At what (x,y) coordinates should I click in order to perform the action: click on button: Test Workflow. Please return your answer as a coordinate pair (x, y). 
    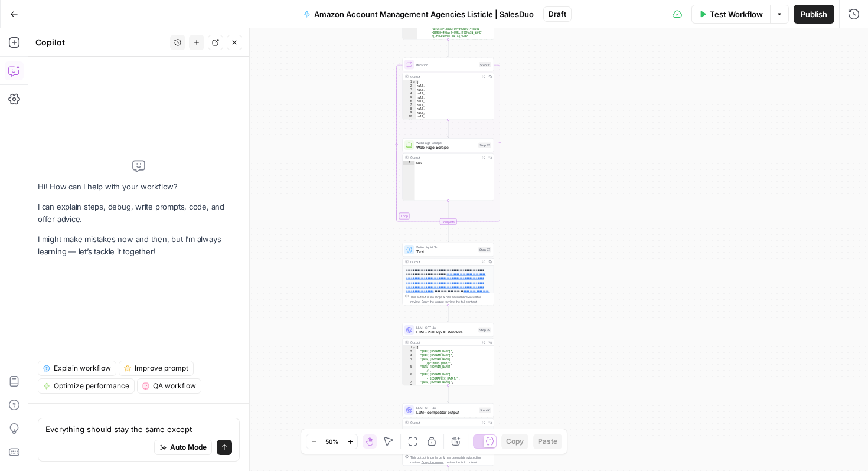
    Looking at the image, I should click on (730, 15).